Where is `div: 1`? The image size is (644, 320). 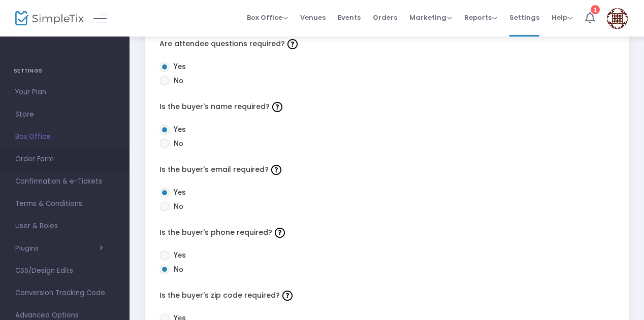 div: 1 is located at coordinates (595, 9).